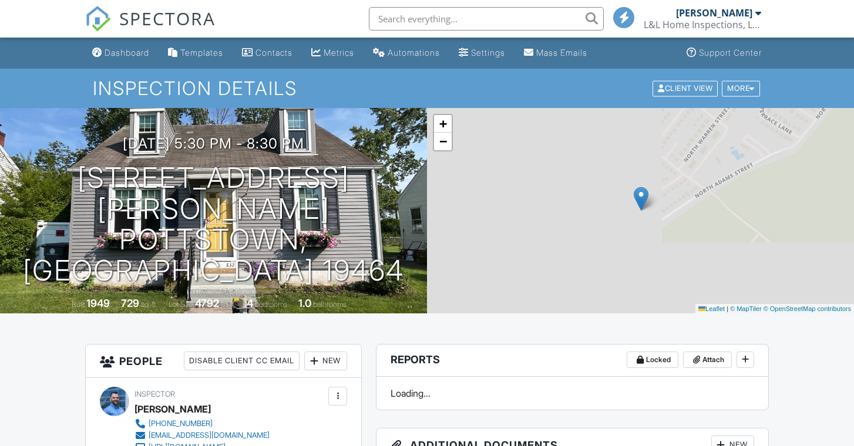 The height and width of the screenshot is (446, 854). What do you see at coordinates (150, 28) in the screenshot?
I see `a: SPECTORA` at bounding box center [150, 28].